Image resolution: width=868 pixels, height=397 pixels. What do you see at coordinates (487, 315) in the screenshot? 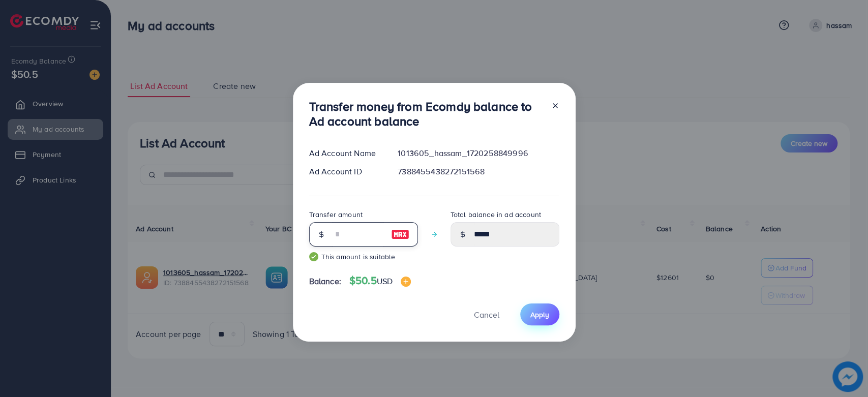
I see `span: Cancel` at bounding box center [487, 315].